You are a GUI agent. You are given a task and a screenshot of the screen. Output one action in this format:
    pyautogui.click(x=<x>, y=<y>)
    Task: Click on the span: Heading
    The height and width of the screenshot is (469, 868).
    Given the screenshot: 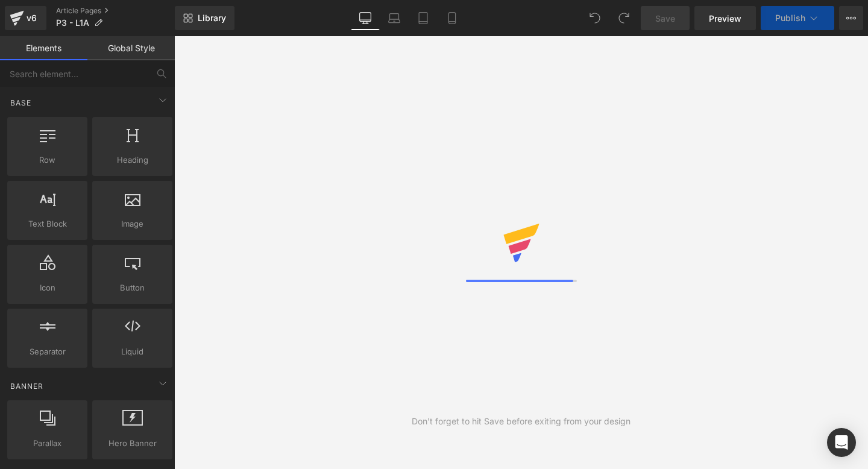 What is the action you would take?
    pyautogui.click(x=132, y=160)
    